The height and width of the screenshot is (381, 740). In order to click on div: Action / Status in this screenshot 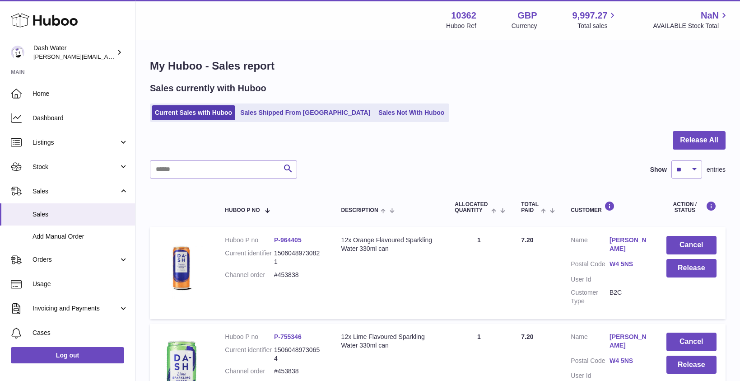, I will do `click(692, 207)`.